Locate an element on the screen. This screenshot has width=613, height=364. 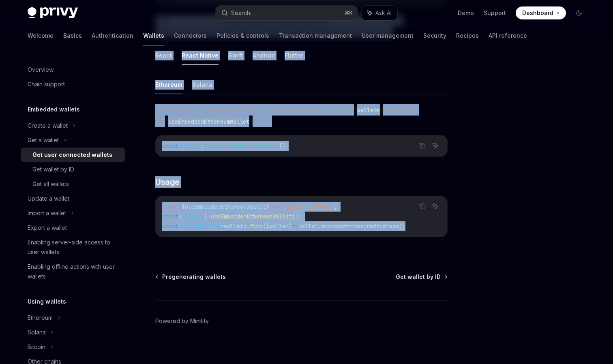
a: Get all wallets is located at coordinates (73, 184).